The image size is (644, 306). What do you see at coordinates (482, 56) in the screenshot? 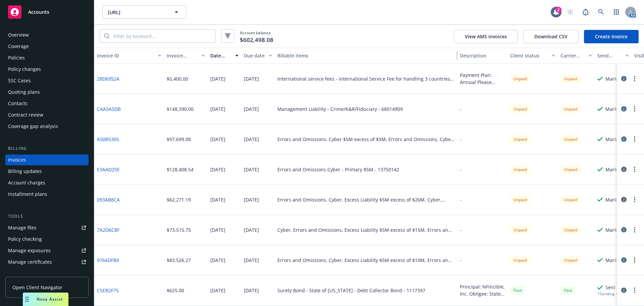
I see `button: Description` at bounding box center [482, 56].